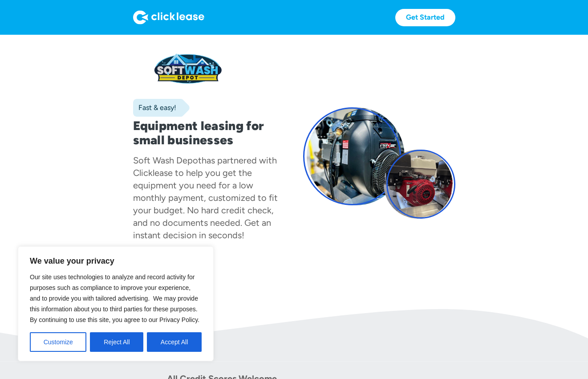  Describe the element at coordinates (116, 303) in the screenshot. I see `div: We value your privacy` at that location.